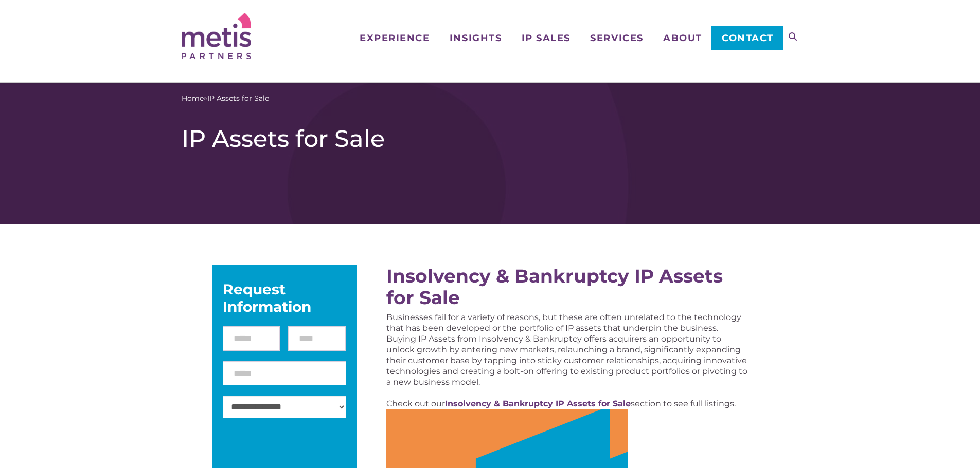  Describe the element at coordinates (490, 139) in the screenshot. I see `h1: IP Assets for Sale` at that location.